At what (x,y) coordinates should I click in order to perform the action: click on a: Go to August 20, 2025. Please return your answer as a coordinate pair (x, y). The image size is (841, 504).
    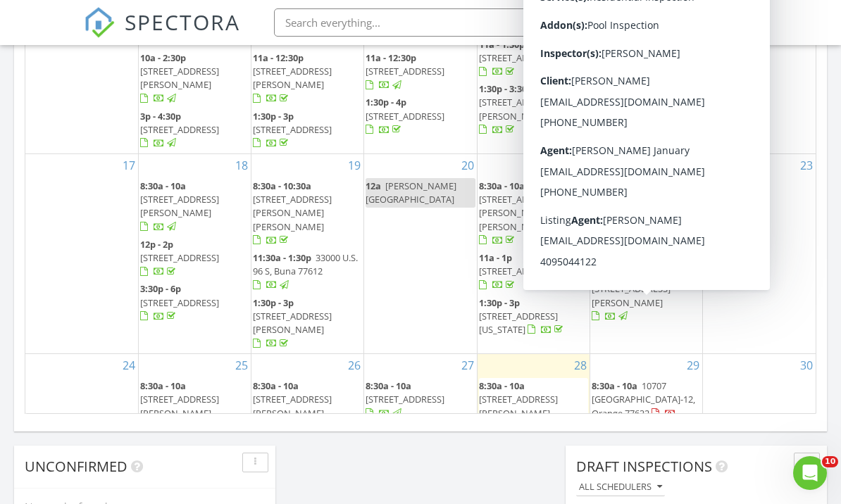
    Looking at the image, I should click on (468, 165).